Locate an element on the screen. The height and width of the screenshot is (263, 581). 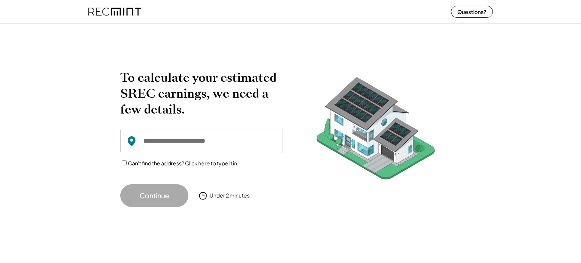
img: recmint-logotype%403x%20%281%29.jpeg is located at coordinates (115, 11).